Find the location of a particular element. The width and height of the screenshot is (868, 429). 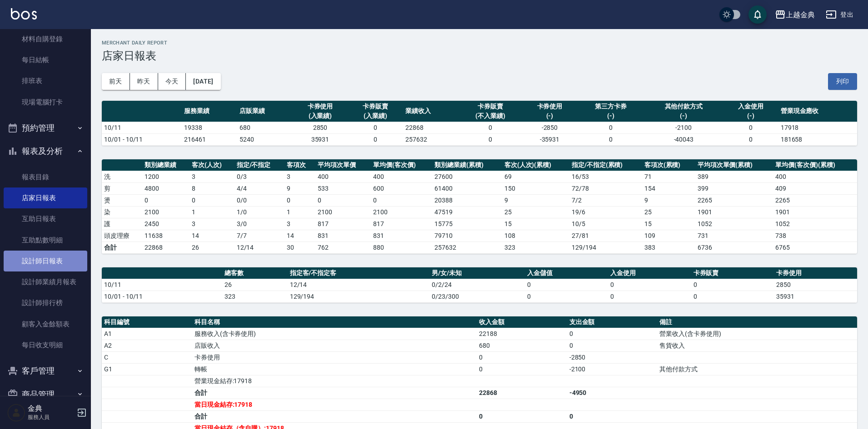

td: 6765 is located at coordinates (815, 247).